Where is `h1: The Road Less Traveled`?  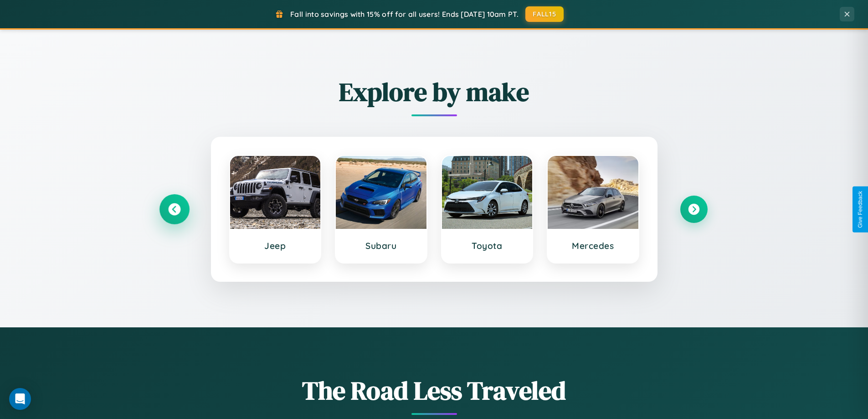 h1: The Road Less Traveled is located at coordinates (434, 390).